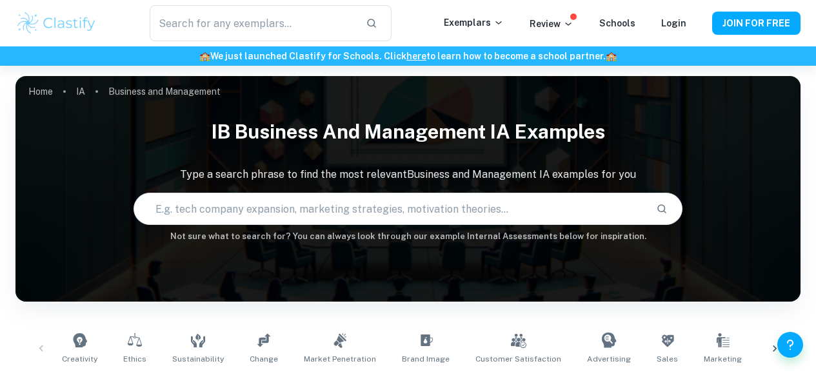 The height and width of the screenshot is (377, 816). Describe the element at coordinates (264, 359) in the screenshot. I see `span: Change` at that location.